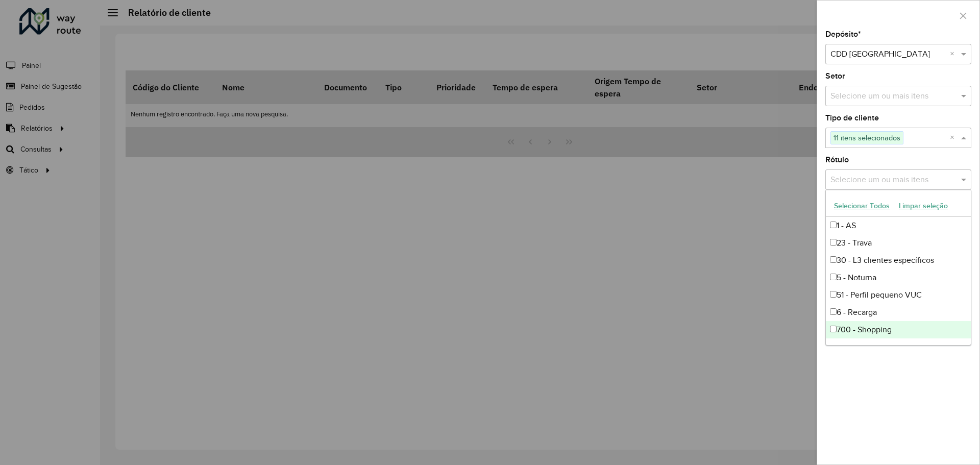 The image size is (980, 465). I want to click on div: 1 - AS, so click(898, 226).